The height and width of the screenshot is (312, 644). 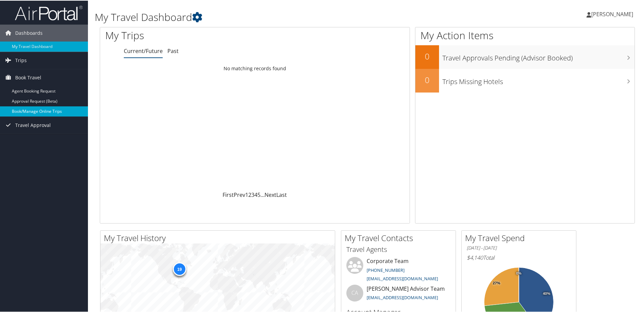 What do you see at coordinates (250, 194) in the screenshot?
I see `a: 2` at bounding box center [250, 194].